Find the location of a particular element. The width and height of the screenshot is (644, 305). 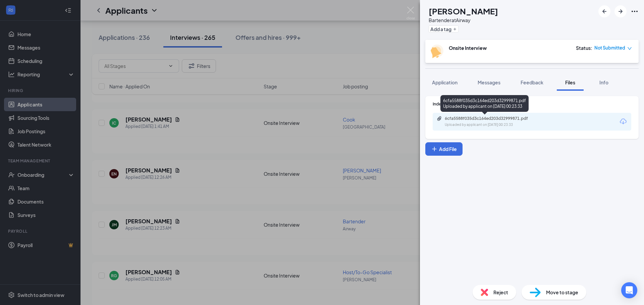

span: Not Submitted is located at coordinates (610, 48).